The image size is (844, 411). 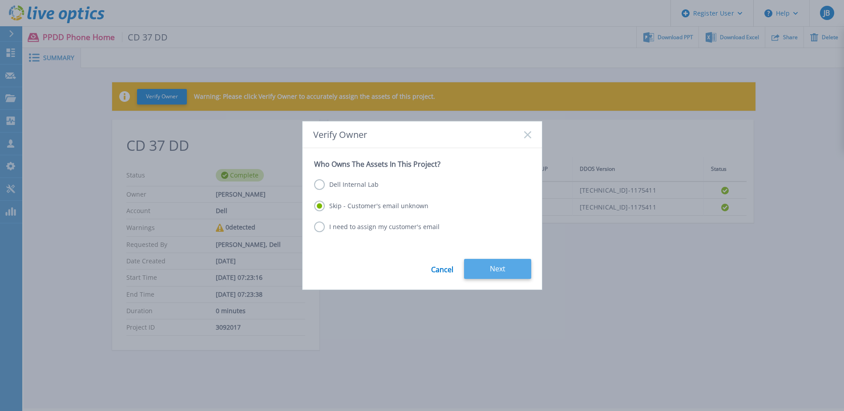 What do you see at coordinates (498, 269) in the screenshot?
I see `button: Next` at bounding box center [498, 269].